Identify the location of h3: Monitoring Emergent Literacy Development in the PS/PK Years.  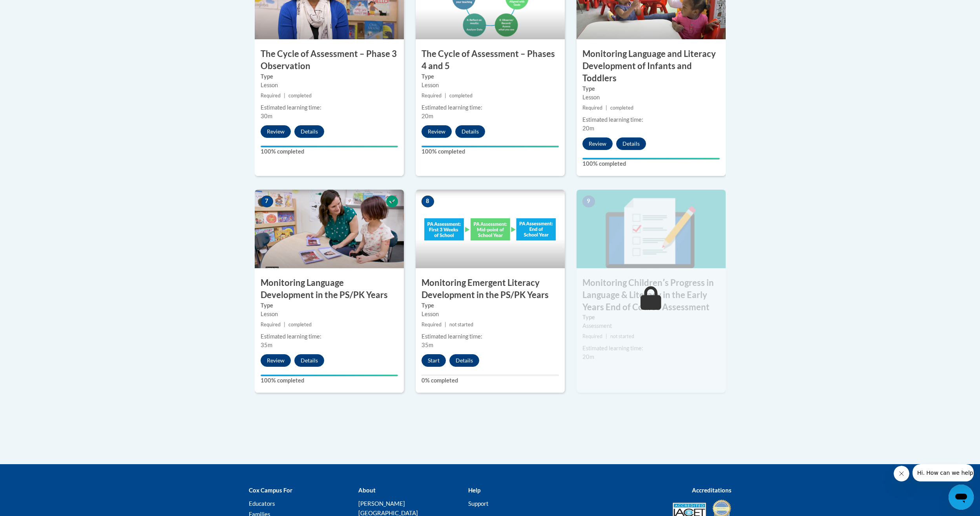
(490, 289).